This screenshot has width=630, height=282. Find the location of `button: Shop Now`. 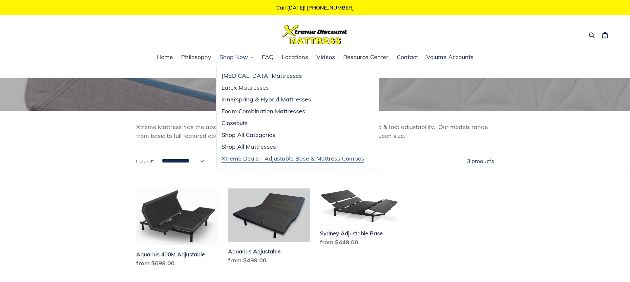

button: Shop Now is located at coordinates (237, 57).